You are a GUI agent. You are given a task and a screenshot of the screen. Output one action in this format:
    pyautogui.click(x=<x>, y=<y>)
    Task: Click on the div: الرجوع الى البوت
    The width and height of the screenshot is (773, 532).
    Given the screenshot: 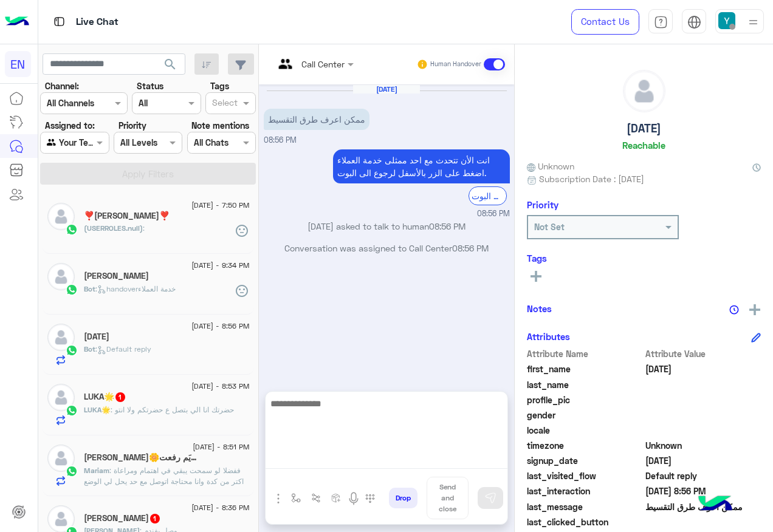 What is the action you would take?
    pyautogui.click(x=487, y=196)
    